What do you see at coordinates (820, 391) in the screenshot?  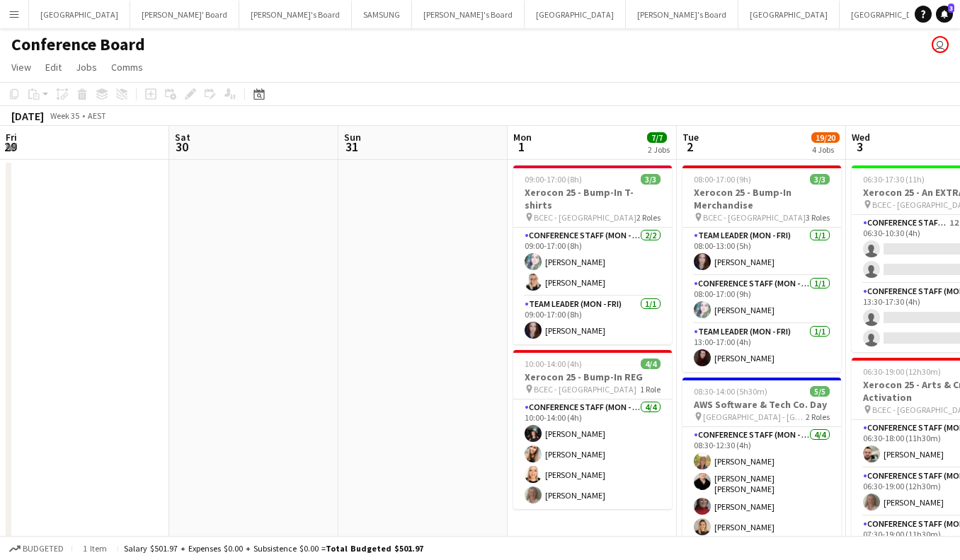 I see `span: 5/5` at bounding box center [820, 391].